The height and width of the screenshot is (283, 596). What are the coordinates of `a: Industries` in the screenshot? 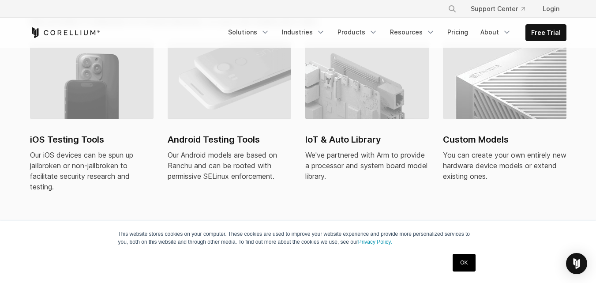 It's located at (304, 32).